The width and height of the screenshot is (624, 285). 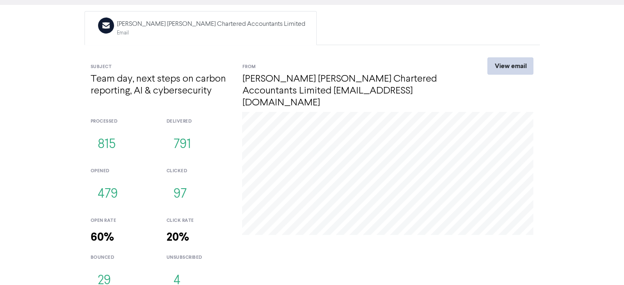 What do you see at coordinates (107, 145) in the screenshot?
I see `button: 815` at bounding box center [107, 145].